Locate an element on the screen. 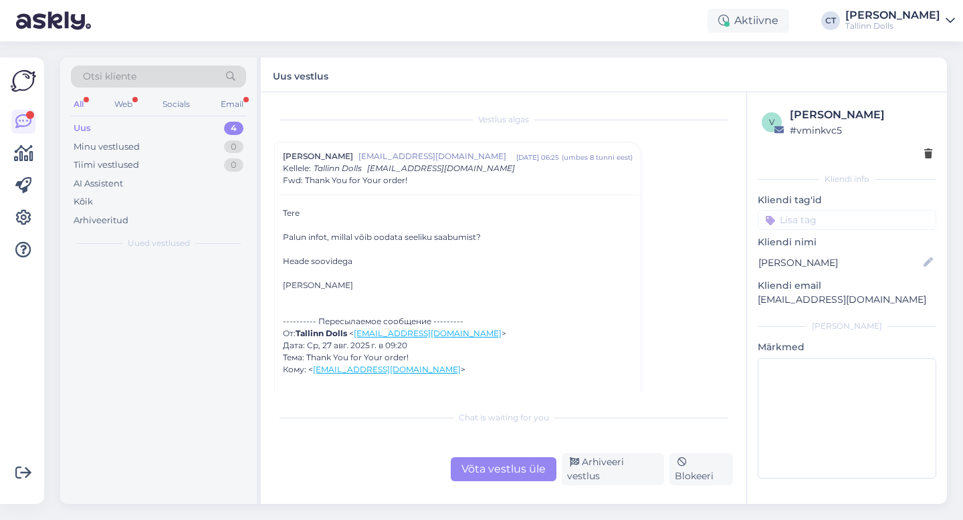 This screenshot has width=963, height=520. div: 4 is located at coordinates (233, 128).